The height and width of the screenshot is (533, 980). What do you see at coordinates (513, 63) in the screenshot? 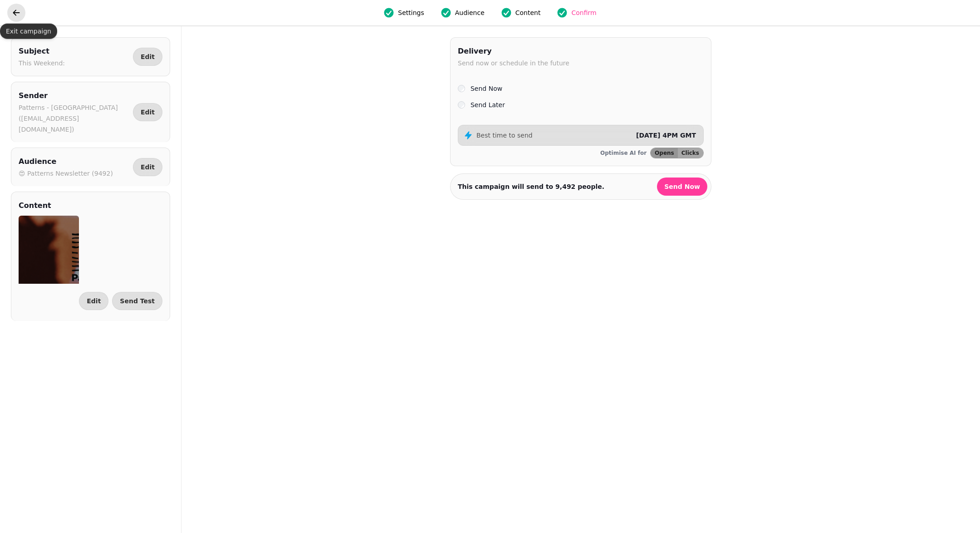
I see `p: Send now or schedule in the future` at bounding box center [513, 63].